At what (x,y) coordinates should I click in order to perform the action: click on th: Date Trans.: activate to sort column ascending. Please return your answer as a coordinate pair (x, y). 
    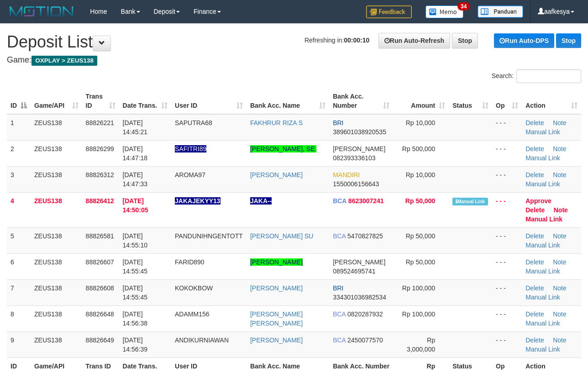
    Looking at the image, I should click on (145, 101).